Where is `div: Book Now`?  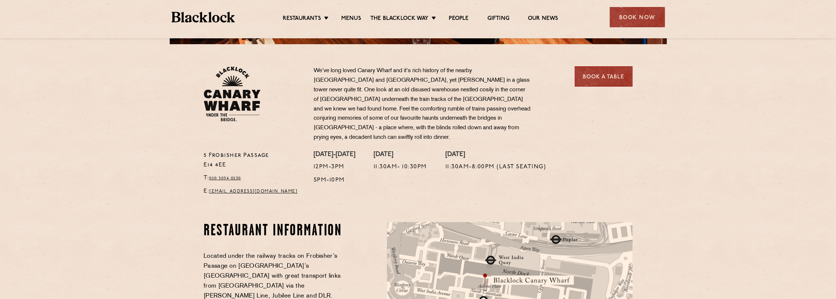 div: Book Now is located at coordinates (637, 17).